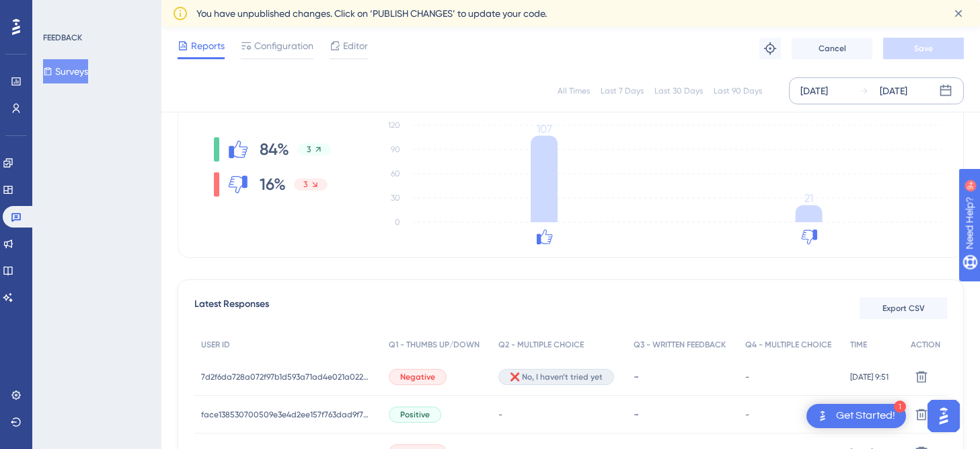 Image resolution: width=980 pixels, height=449 pixels. What do you see at coordinates (541, 345) in the screenshot?
I see `span: Q2 - MULTIPLE CHOICE` at bounding box center [541, 345].